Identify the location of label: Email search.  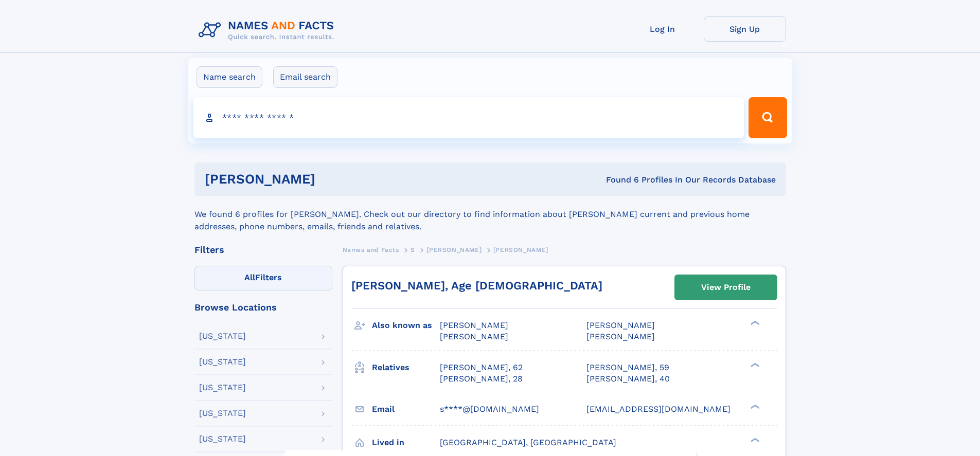
(305, 77).